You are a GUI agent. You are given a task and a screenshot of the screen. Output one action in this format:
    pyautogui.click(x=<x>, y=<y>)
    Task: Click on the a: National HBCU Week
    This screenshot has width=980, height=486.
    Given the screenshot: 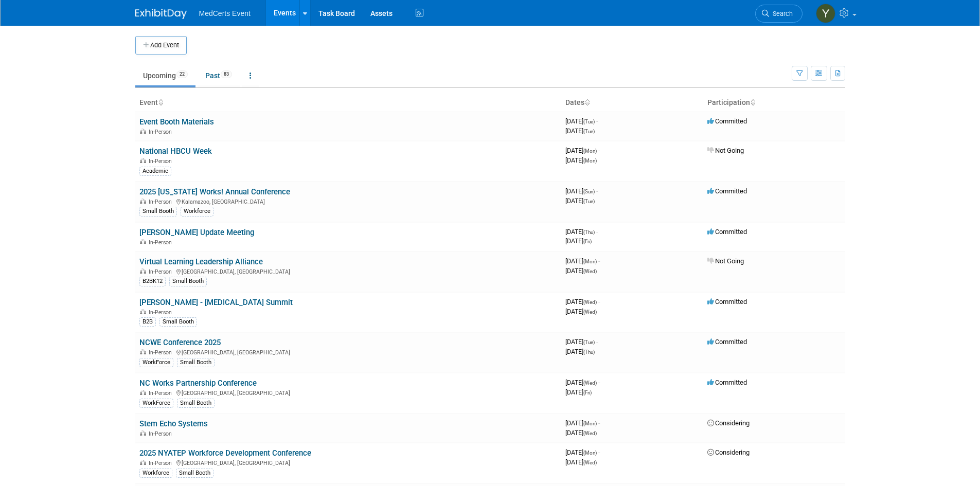 What is the action you would take?
    pyautogui.click(x=175, y=151)
    